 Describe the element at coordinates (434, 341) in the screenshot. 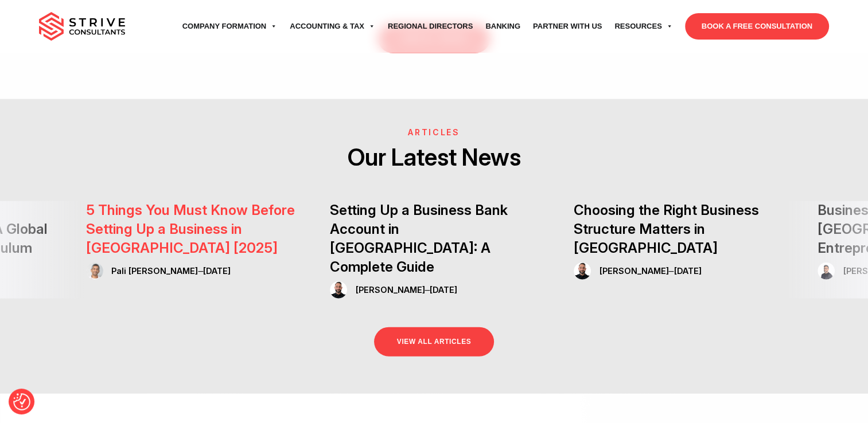

I see `a: VIEW ALL ARTICLES` at that location.